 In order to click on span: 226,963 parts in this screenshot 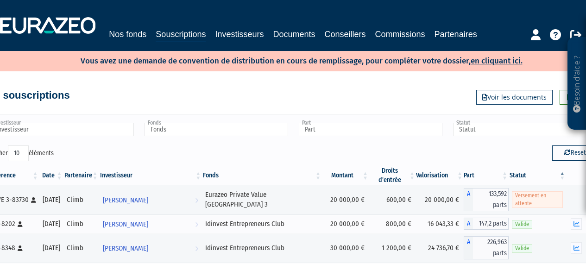, I will do `click(491, 248)`.